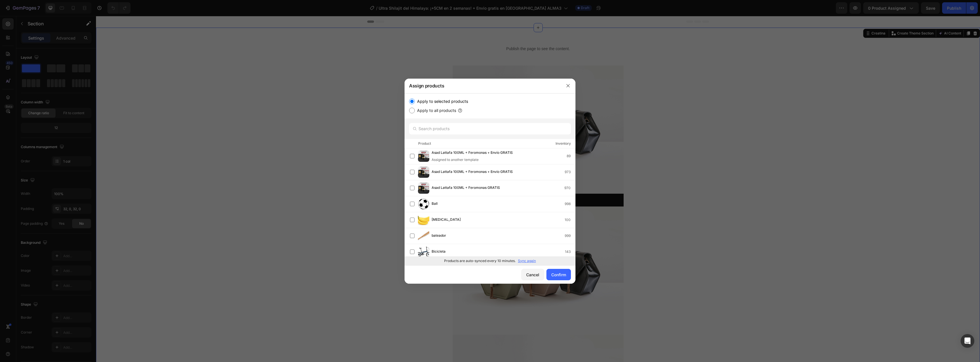  What do you see at coordinates (532, 275) in the screenshot?
I see `div: Cancel` at bounding box center [532, 275].